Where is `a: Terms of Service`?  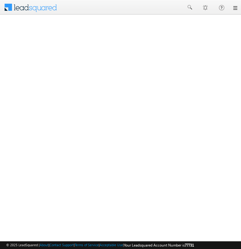 a: Terms of Service is located at coordinates (87, 245).